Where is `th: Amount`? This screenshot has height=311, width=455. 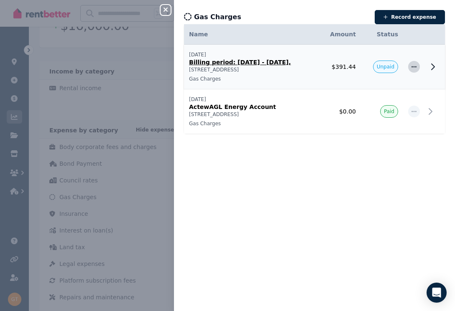
th: Amount is located at coordinates (339, 34).